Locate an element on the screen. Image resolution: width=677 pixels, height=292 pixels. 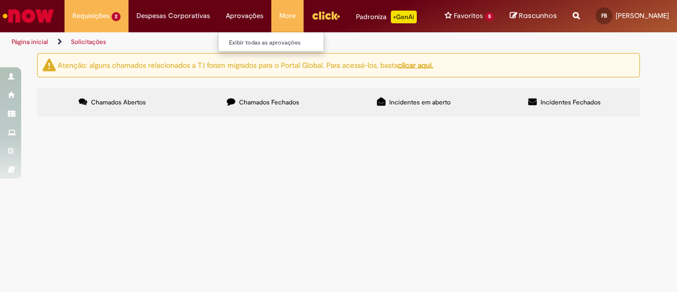
u: clicar aqui. is located at coordinates (415, 65).